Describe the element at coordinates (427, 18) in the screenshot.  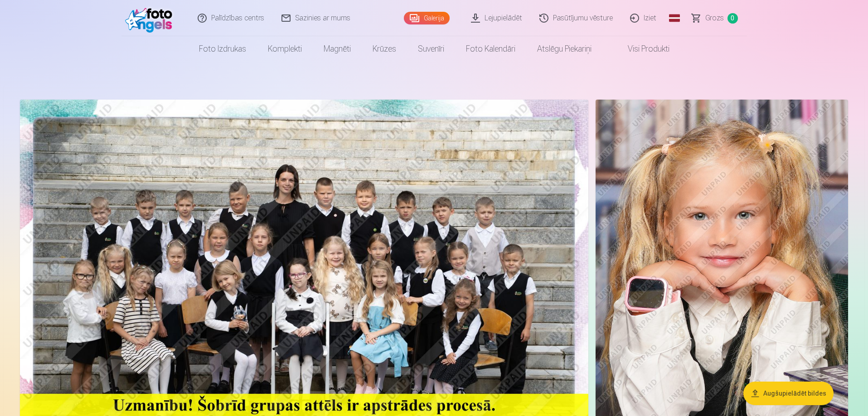
I see `a: Galerija` at that location.